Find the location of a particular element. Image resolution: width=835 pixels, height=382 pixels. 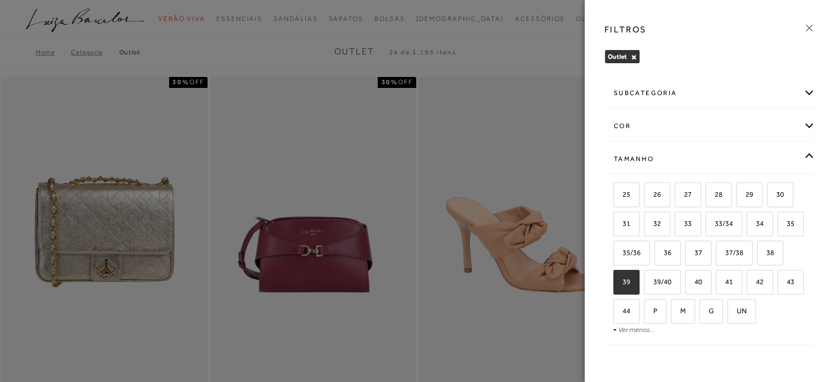

input: 42 is located at coordinates (751, 283).